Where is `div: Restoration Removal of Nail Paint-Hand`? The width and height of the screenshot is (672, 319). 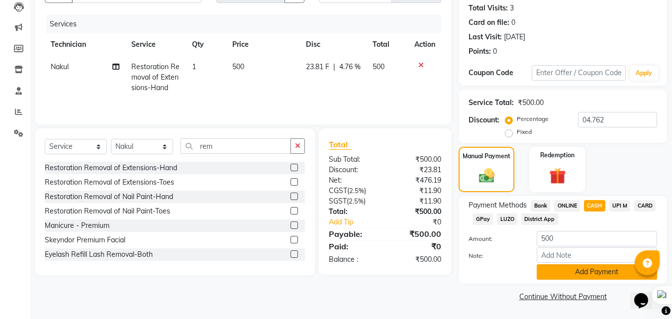
div: Restoration Removal of Nail Paint-Hand is located at coordinates (109, 196).